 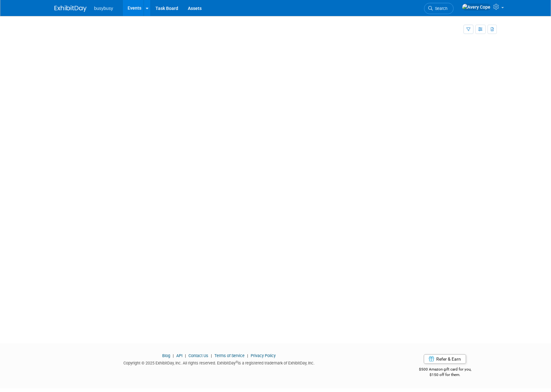 What do you see at coordinates (445, 370) in the screenshot?
I see `div: $500 Amazon gift card for you,` at bounding box center [445, 370].